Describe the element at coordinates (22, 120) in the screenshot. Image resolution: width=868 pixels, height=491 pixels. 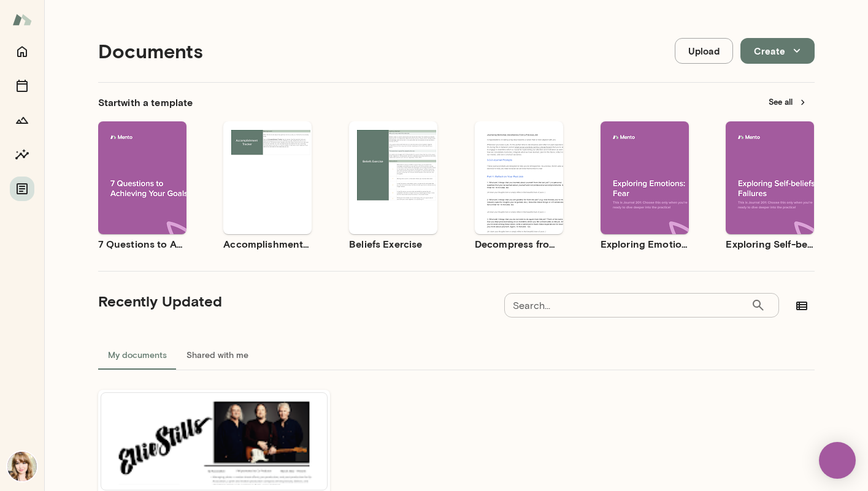
I see `button: Growth Plan` at that location.